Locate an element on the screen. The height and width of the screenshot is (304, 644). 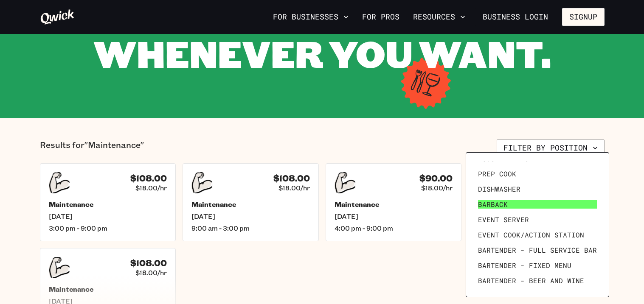
span: Bartender - Full Service Bar is located at coordinates (537, 250).